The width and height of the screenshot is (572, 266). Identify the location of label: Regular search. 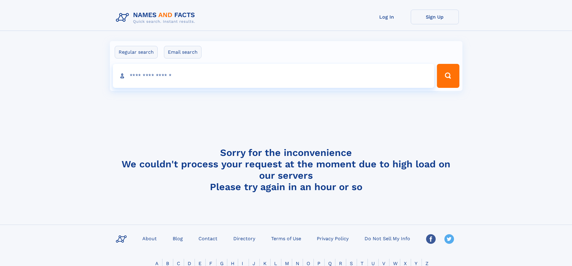
(136, 52).